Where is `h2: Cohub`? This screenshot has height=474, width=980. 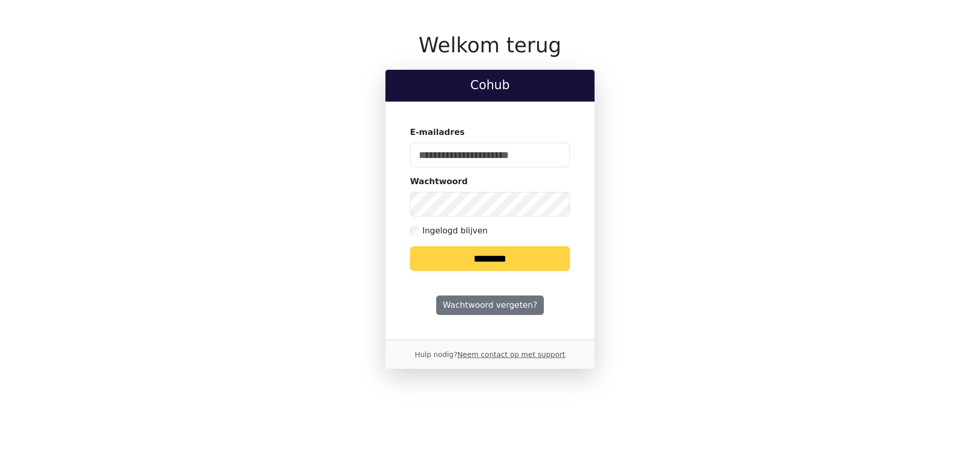 h2: Cohub is located at coordinates (490, 85).